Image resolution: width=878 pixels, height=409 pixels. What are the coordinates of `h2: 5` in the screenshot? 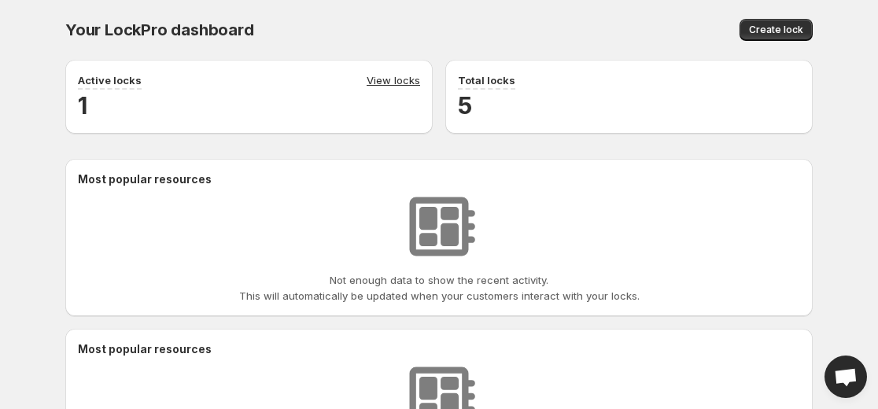 It's located at (629, 105).